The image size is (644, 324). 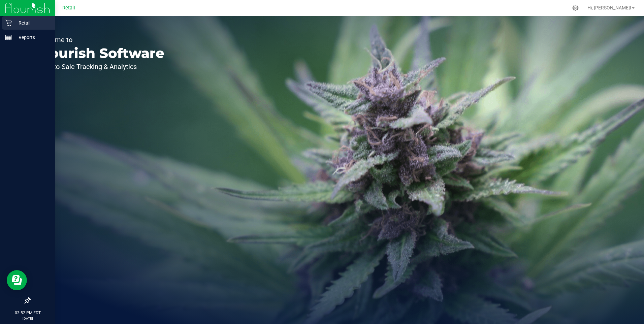 I want to click on p: Reports, so click(x=32, y=37).